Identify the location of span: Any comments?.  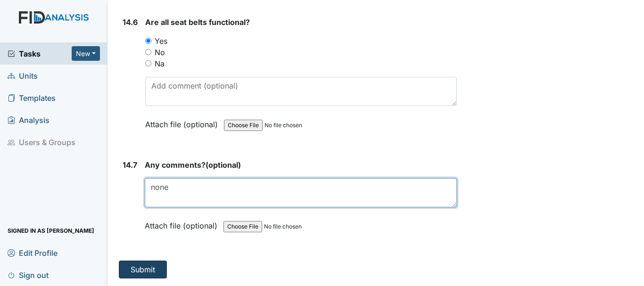
(175, 165).